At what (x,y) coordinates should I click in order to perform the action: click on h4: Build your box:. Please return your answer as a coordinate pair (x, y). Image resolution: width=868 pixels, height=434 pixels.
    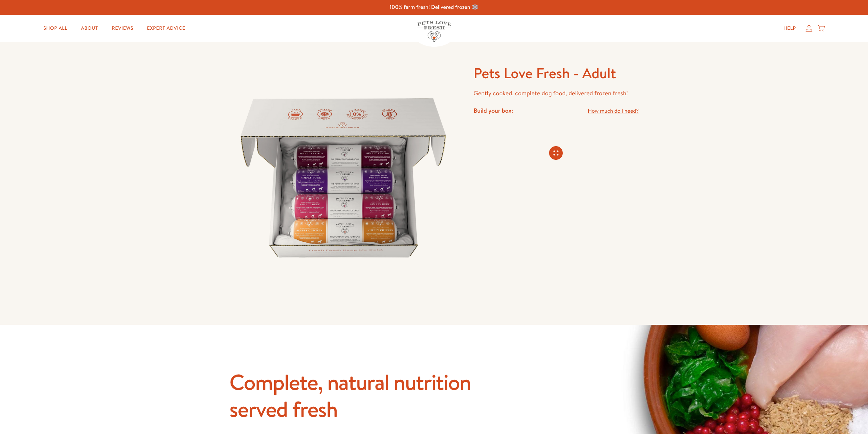
    Looking at the image, I should click on (493, 110).